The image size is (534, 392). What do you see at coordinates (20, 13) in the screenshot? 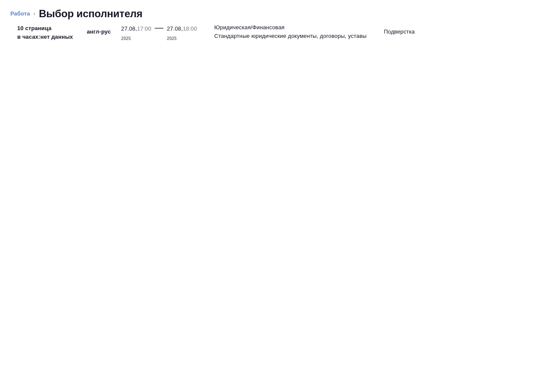
I see `a: Работа` at bounding box center [20, 13].